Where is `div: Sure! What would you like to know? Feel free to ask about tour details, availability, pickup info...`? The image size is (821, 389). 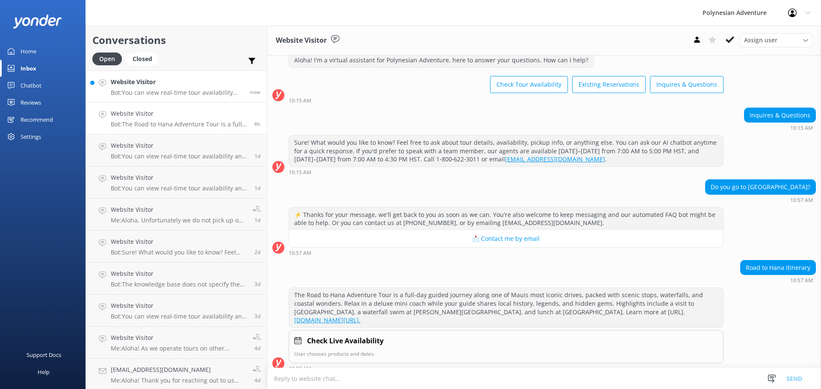
div: Sure! What would you like to know? Feel free to ask about tour details, availability, pickup info... is located at coordinates (506, 151).